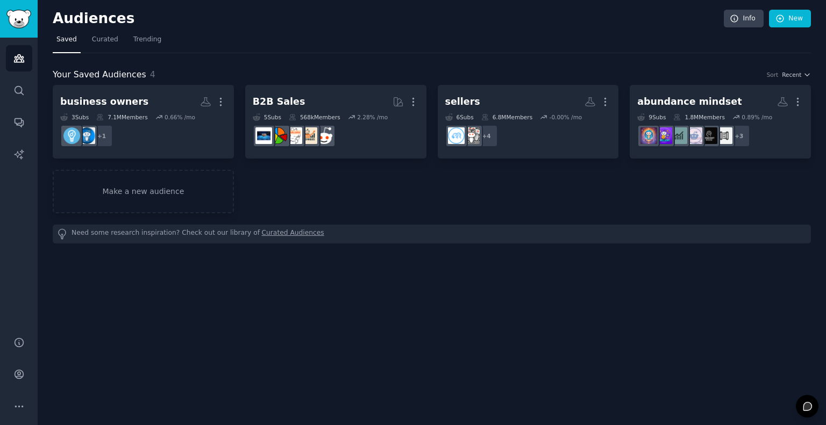 The height and width of the screenshot is (425, 826). What do you see at coordinates (679, 135) in the screenshot?
I see `img: MindsetOfMoney` at bounding box center [679, 135].